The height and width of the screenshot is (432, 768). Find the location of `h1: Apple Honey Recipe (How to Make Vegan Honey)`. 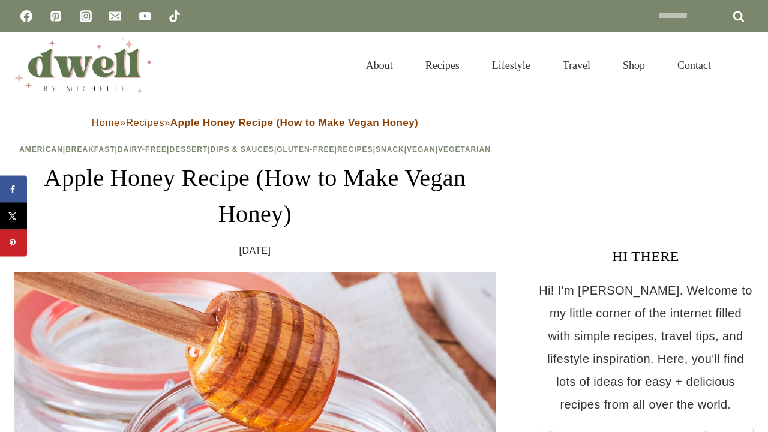

h1: Apple Honey Recipe (How to Make Vegan Honey) is located at coordinates (255, 196).